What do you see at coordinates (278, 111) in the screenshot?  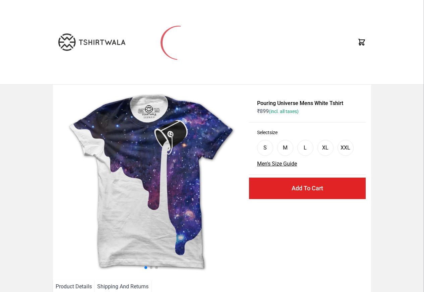 I see `span: ₹ 899` at bounding box center [278, 111].